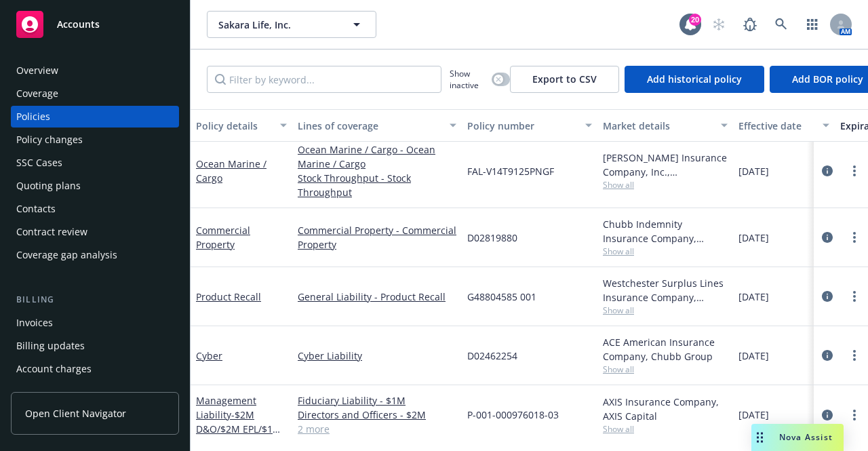  I want to click on a: Ocean Marine / Cargo - Ocean Marine / Cargo, so click(377, 157).